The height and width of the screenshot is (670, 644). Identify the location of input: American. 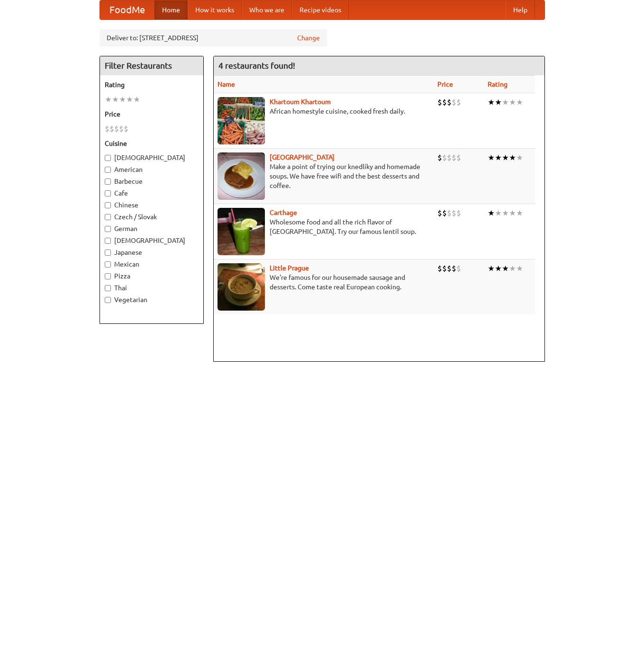
(107, 170).